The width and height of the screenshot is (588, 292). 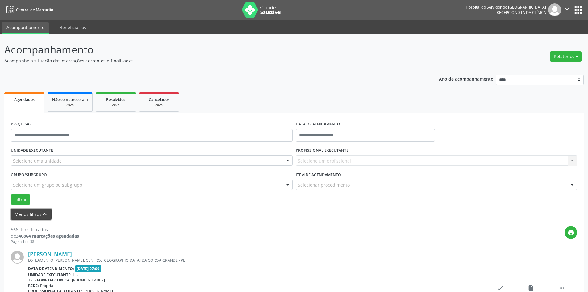 What do you see at coordinates (47, 285) in the screenshot?
I see `span: Própria` at bounding box center [47, 285].